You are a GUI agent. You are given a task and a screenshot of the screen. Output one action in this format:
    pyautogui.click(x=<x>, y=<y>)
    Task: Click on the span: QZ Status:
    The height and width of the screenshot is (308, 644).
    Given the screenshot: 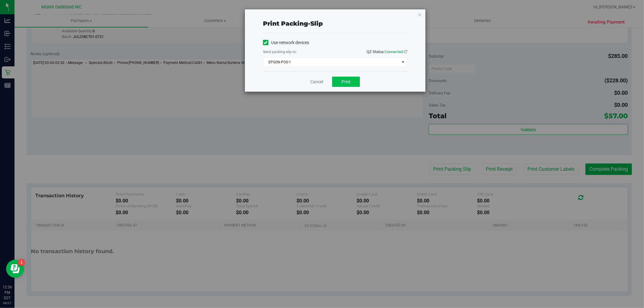 What is the action you would take?
    pyautogui.click(x=386, y=51)
    